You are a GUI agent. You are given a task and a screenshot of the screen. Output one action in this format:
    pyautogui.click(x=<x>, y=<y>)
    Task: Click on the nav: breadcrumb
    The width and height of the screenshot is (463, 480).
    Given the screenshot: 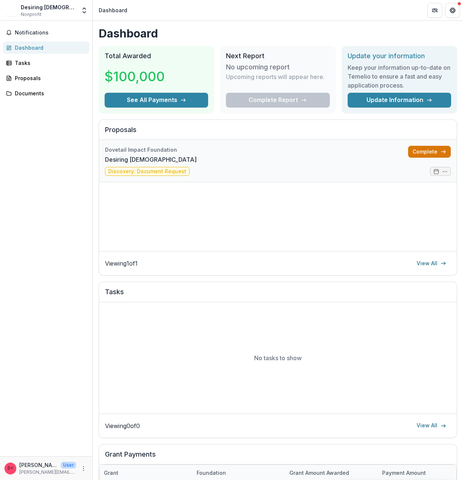 What is the action you would take?
    pyautogui.click(x=113, y=10)
    